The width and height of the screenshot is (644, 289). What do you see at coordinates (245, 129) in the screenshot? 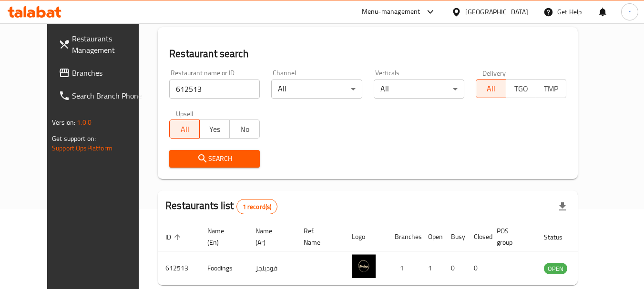
I see `button: No` at bounding box center [245, 129].